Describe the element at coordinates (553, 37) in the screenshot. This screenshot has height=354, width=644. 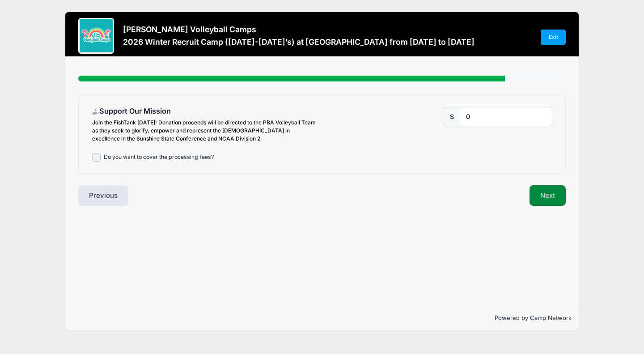
I see `a: Exit` at that location.